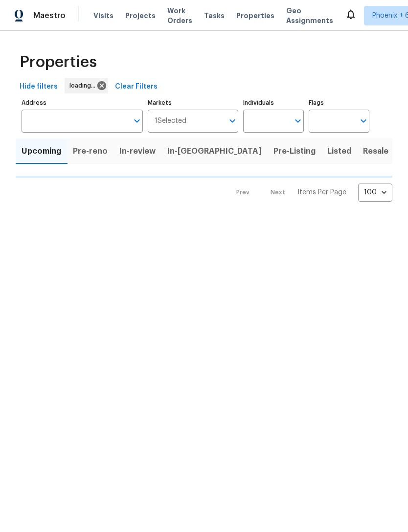 The image size is (408, 532). What do you see at coordinates (140, 16) in the screenshot?
I see `span: Projects` at bounding box center [140, 16].